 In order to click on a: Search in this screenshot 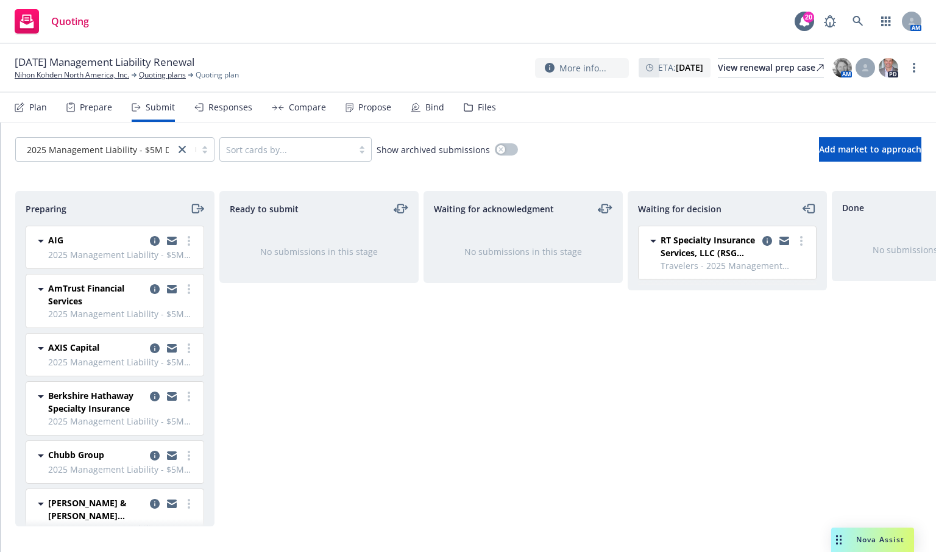, I will do `click(858, 21)`.